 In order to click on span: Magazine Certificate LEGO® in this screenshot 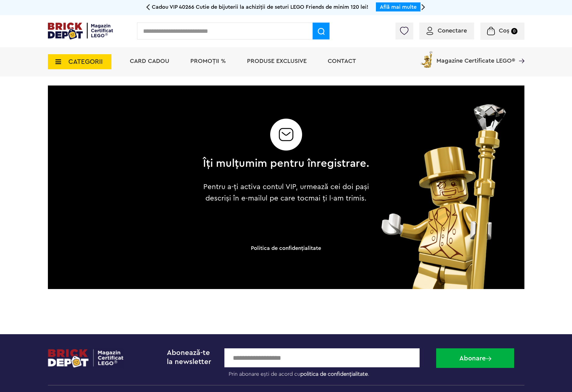, I will do `click(476, 57)`.